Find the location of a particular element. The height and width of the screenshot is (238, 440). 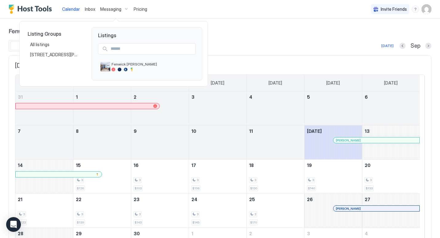

div: Open Intercom Messenger is located at coordinates (14, 224).